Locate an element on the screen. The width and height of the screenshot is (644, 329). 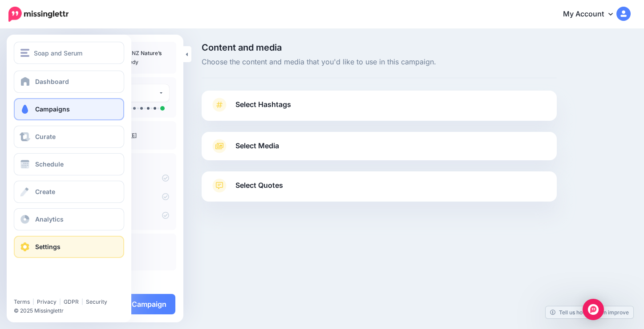
a: Schedule is located at coordinates (69, 164).